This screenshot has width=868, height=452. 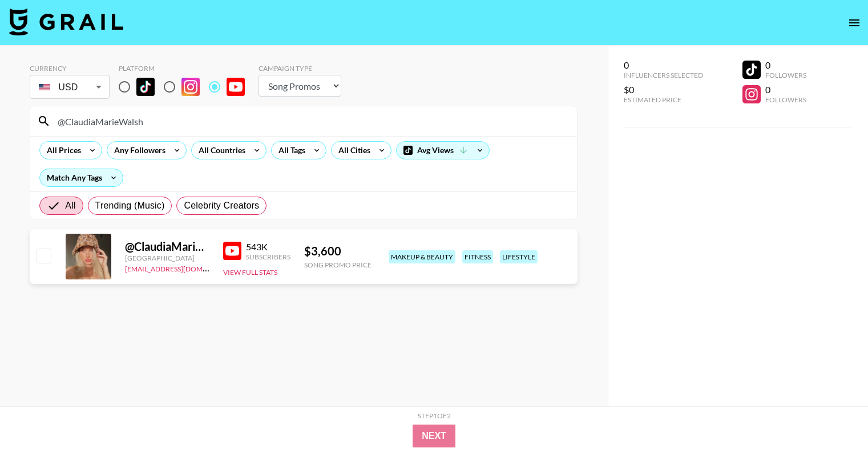 I want to click on div: Song Promo Price, so click(x=338, y=264).